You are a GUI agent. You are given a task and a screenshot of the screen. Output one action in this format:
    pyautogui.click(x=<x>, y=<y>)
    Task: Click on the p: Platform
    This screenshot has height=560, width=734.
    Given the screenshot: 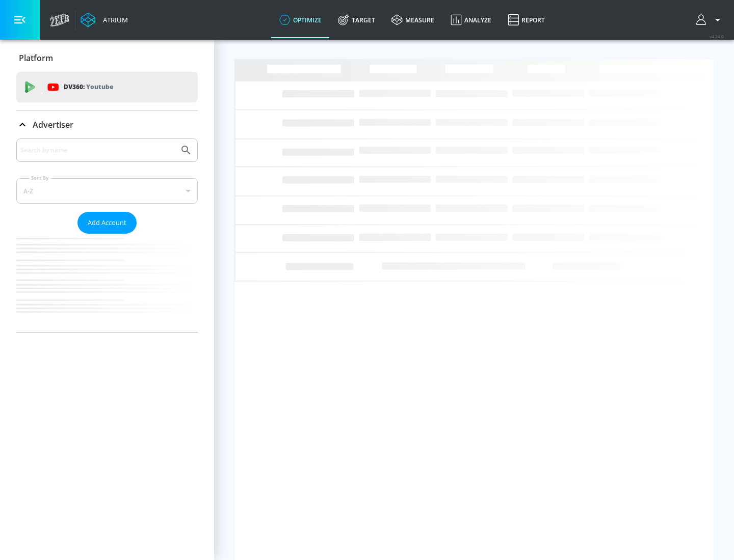 What is the action you would take?
    pyautogui.click(x=36, y=58)
    